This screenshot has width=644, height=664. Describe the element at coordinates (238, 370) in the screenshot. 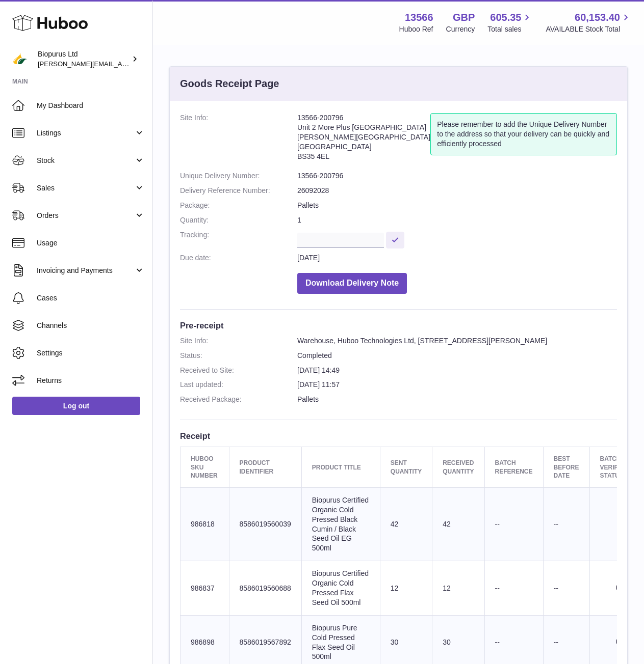

I see `dt: Received to Site:` at that location.